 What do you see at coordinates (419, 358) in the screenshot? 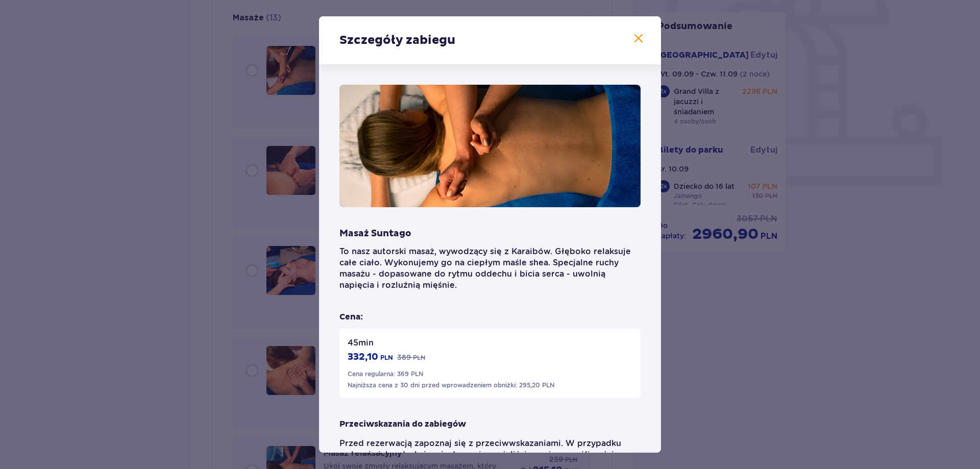
I see `span: PLN` at bounding box center [419, 358].